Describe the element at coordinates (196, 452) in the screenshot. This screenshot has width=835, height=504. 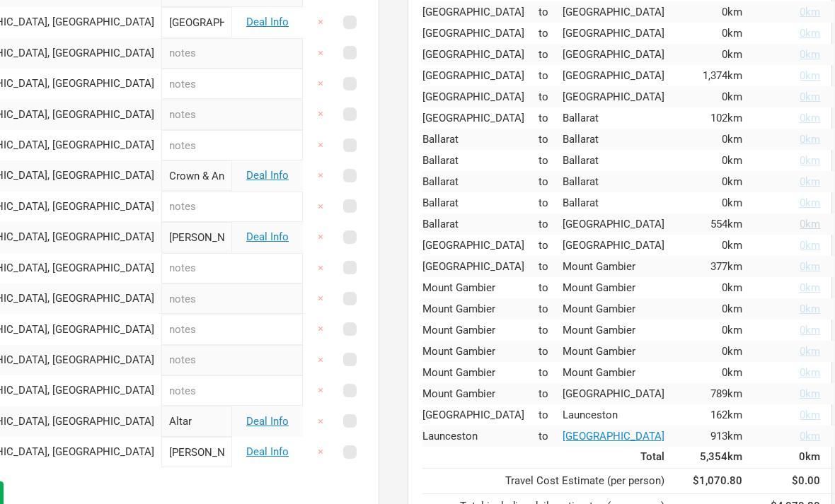
I see `input: Earl Arts Centre` at that location.